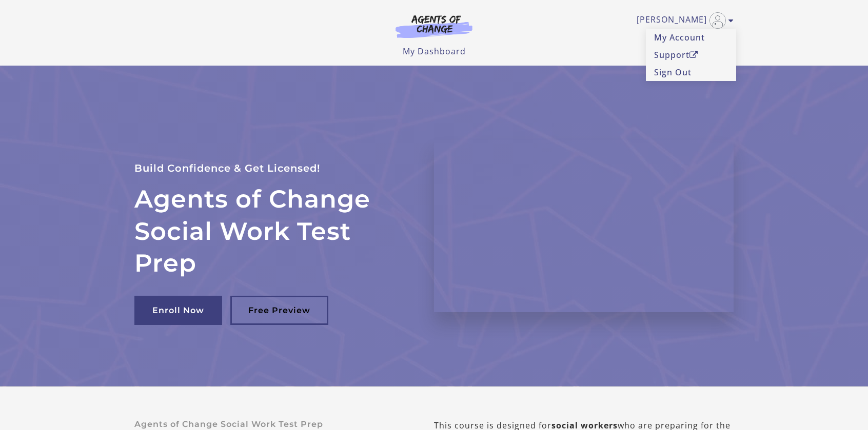 The width and height of the screenshot is (868, 430). I want to click on a: Toggle menu, so click(682, 20).